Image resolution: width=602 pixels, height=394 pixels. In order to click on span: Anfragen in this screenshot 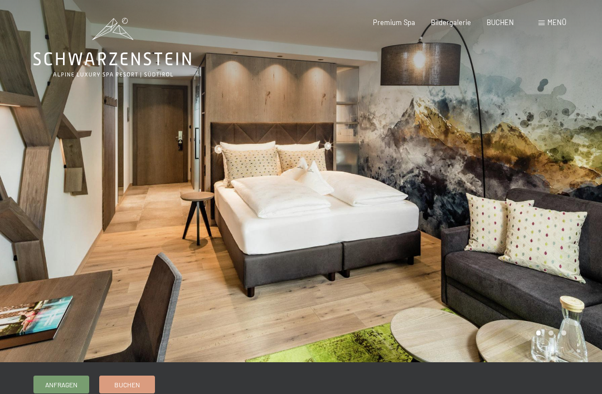, I will do `click(61, 384)`.